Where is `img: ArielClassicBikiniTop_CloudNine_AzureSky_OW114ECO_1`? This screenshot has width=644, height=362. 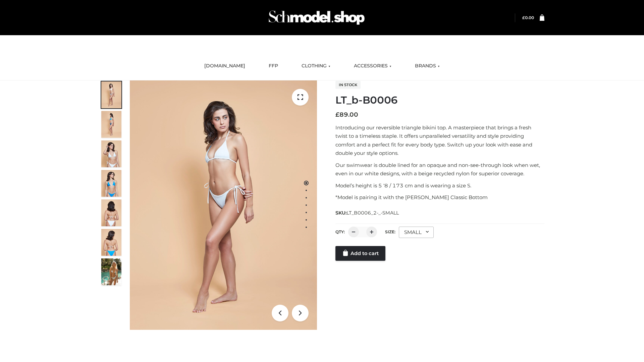 img: ArielClassicBikiniTop_CloudNine_AzureSky_OW114ECO_1 is located at coordinates (223, 205).